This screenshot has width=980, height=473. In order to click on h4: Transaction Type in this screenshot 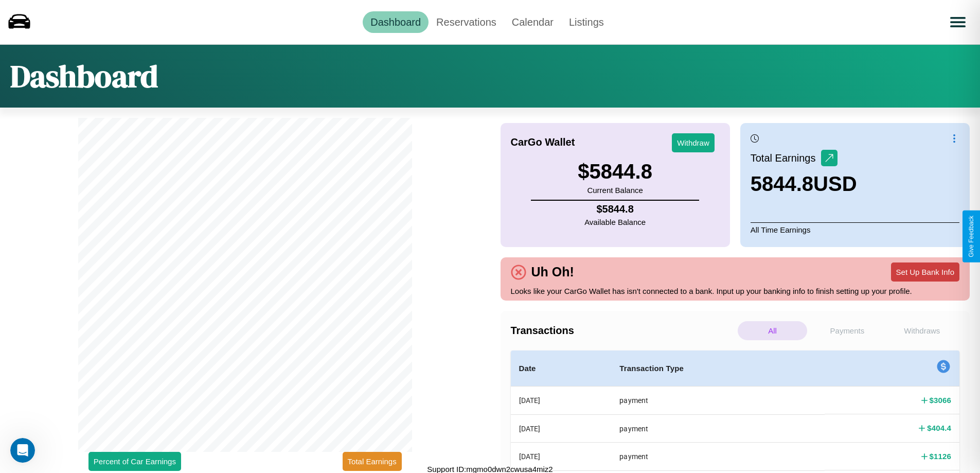, I will do `click(717, 368)`.